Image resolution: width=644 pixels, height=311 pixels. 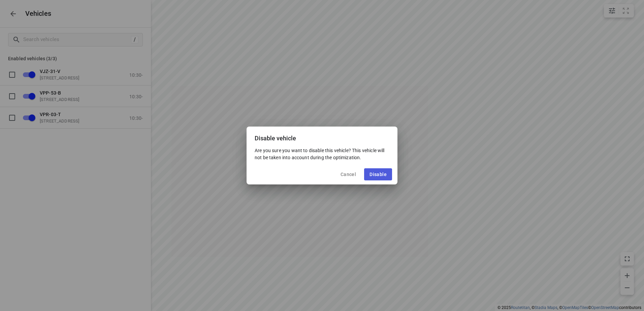 I want to click on span: Disable, so click(x=378, y=174).